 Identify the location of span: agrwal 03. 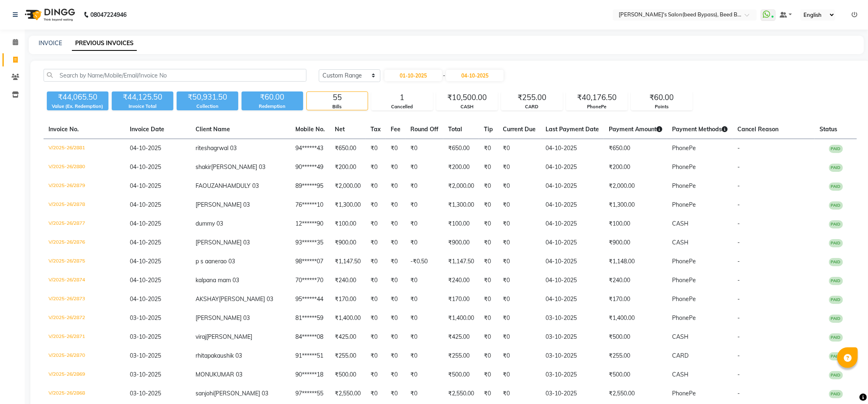
(224, 148).